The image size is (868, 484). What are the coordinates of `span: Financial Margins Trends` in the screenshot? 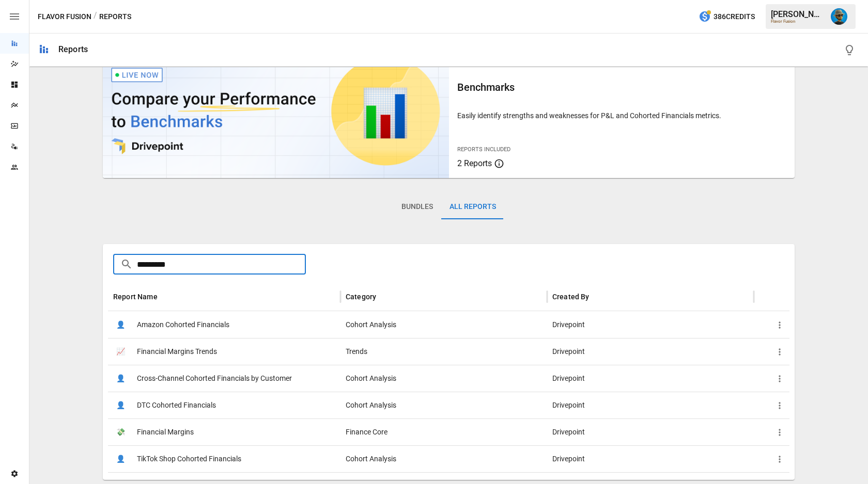 It's located at (177, 352).